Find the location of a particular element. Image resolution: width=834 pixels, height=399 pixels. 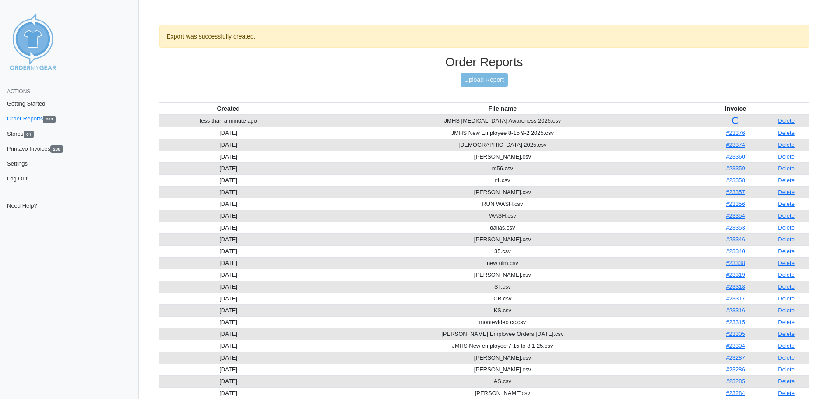

h3: Order Reports is located at coordinates (484, 62).